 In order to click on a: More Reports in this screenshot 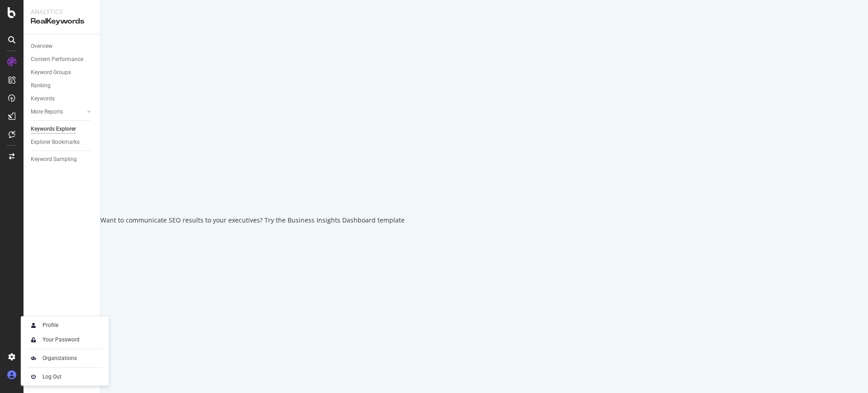, I will do `click(57, 112)`.